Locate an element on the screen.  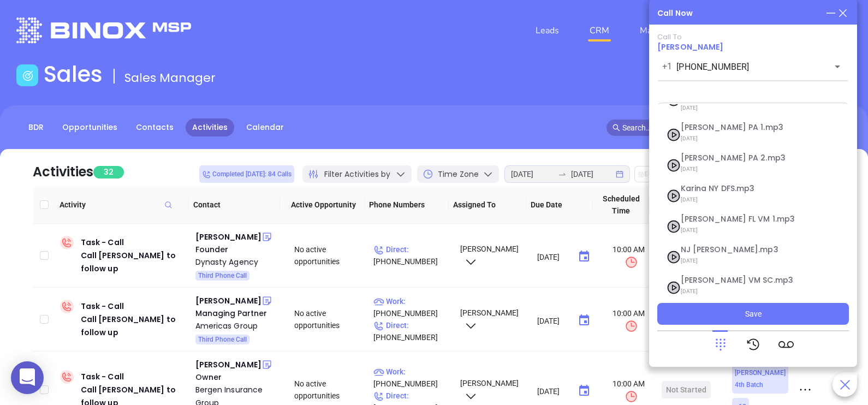
div: Not Started is located at coordinates (686, 390).